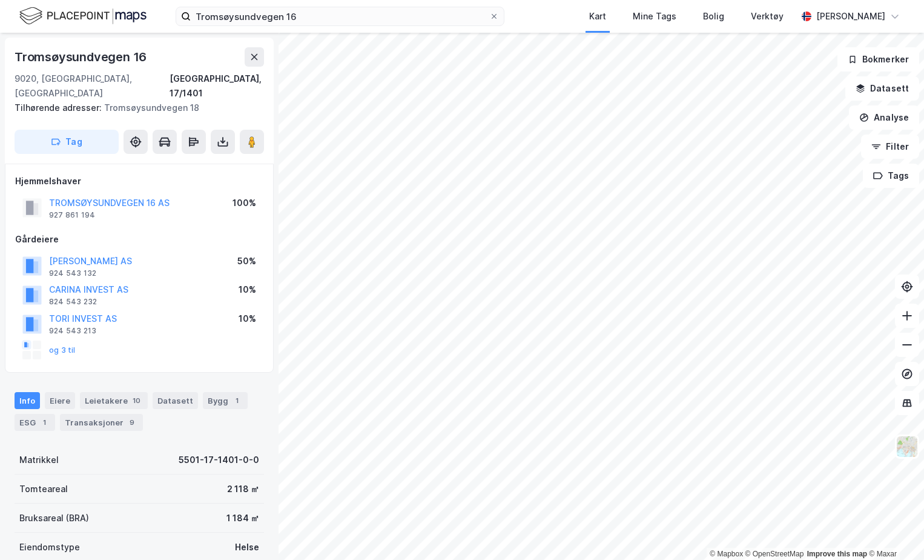 The height and width of the screenshot is (560, 924). I want to click on div: Gårdeiere, so click(140, 239).